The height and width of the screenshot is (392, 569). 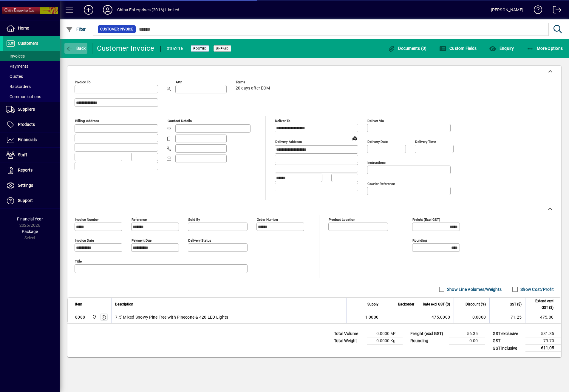 I want to click on span: Terms, so click(x=254, y=82).